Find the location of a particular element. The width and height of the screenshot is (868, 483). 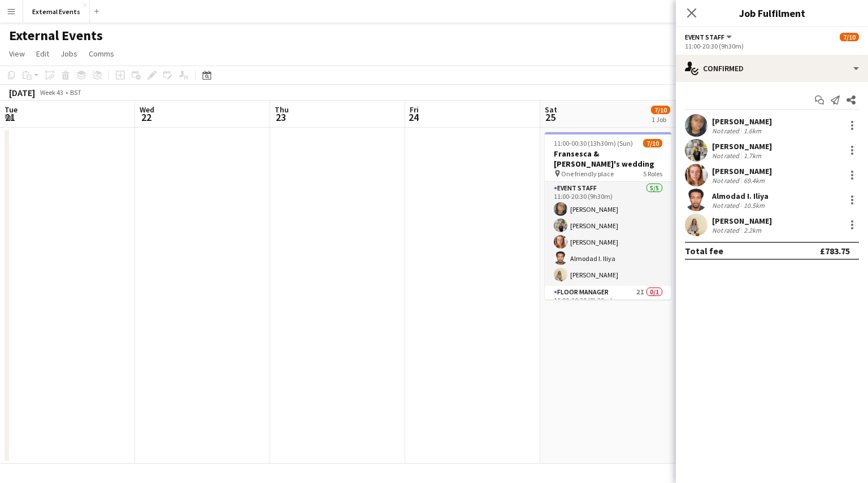

a: View is located at coordinates (17, 54).